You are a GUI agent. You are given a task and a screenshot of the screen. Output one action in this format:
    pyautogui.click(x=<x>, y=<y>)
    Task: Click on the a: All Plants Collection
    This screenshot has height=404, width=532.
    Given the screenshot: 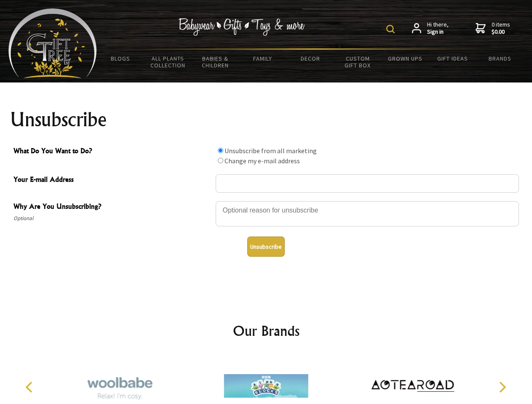 What is the action you would take?
    pyautogui.click(x=168, y=62)
    